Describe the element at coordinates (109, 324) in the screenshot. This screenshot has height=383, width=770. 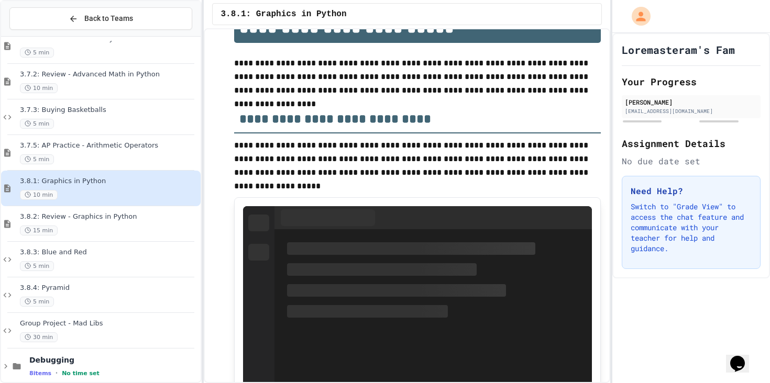
I see `span: Group Project - Mad Libs` at that location.